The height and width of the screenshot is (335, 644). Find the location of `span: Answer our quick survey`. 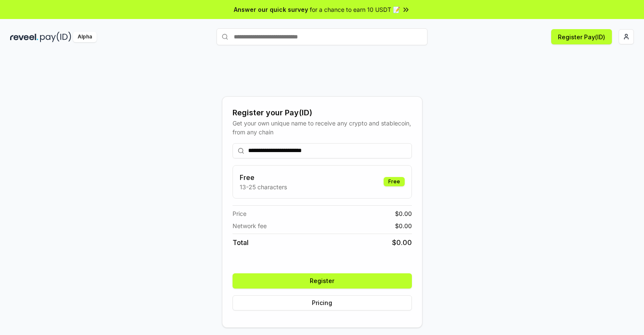

span: Answer our quick survey is located at coordinates (271, 9).